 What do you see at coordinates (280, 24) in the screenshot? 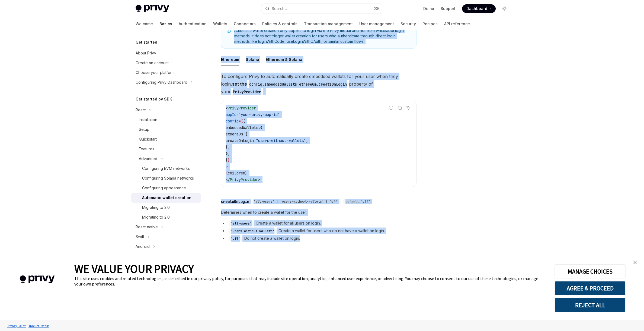
I see `a: Policies & controls` at bounding box center [280, 24].